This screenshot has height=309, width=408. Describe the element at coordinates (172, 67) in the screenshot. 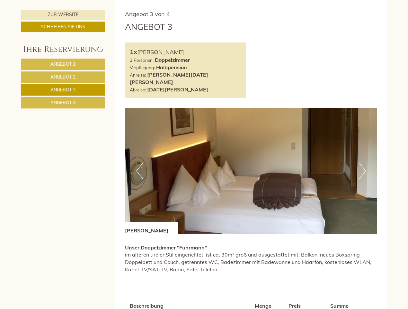

I see `b: Halbpension` at that location.